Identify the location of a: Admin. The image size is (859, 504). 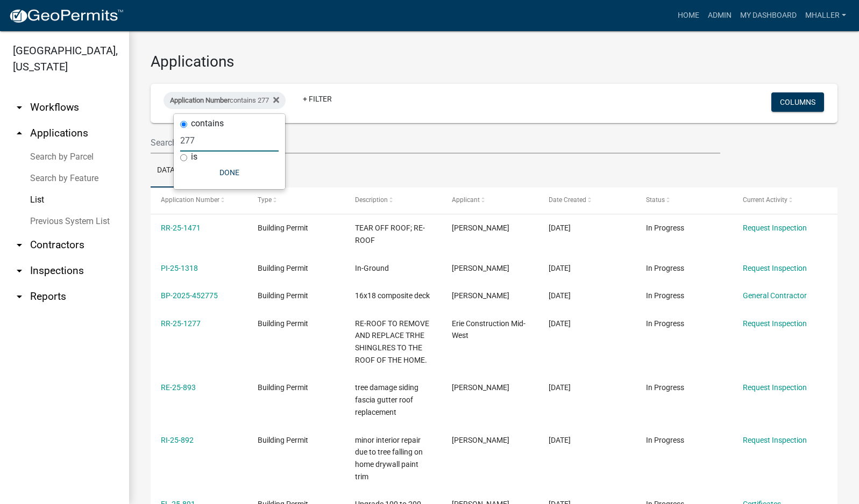
(720, 16).